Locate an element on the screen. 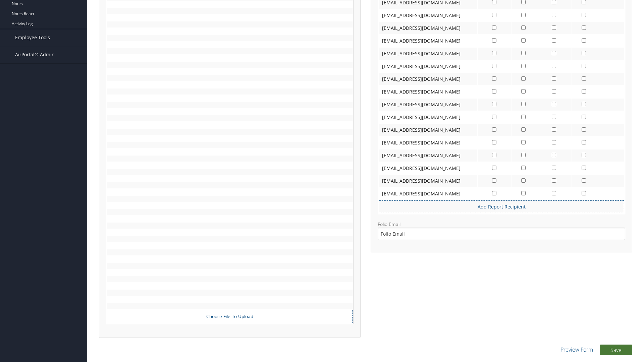 Image resolution: width=644 pixels, height=362 pixels. a: Add Report Recipient is located at coordinates (502, 207).